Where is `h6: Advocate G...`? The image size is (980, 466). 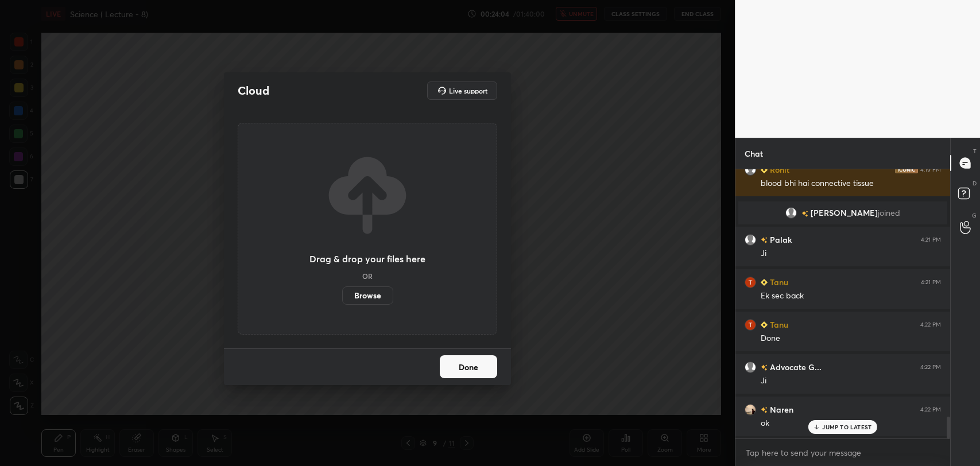
h6: Advocate G... is located at coordinates (794, 367).